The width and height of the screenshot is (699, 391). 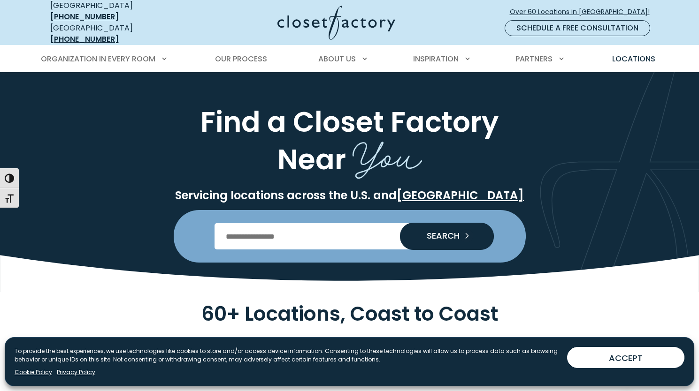 I want to click on span: Locations, so click(x=634, y=59).